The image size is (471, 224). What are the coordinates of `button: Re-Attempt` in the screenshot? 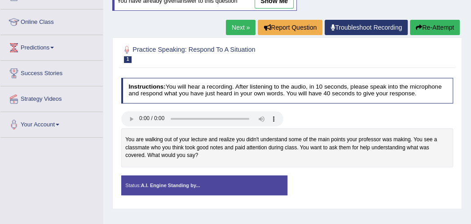 It's located at (435, 27).